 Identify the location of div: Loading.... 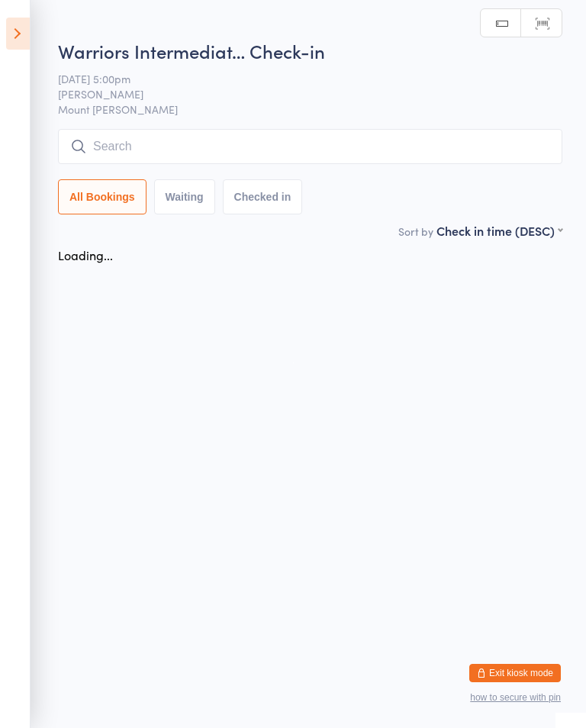
(86, 255).